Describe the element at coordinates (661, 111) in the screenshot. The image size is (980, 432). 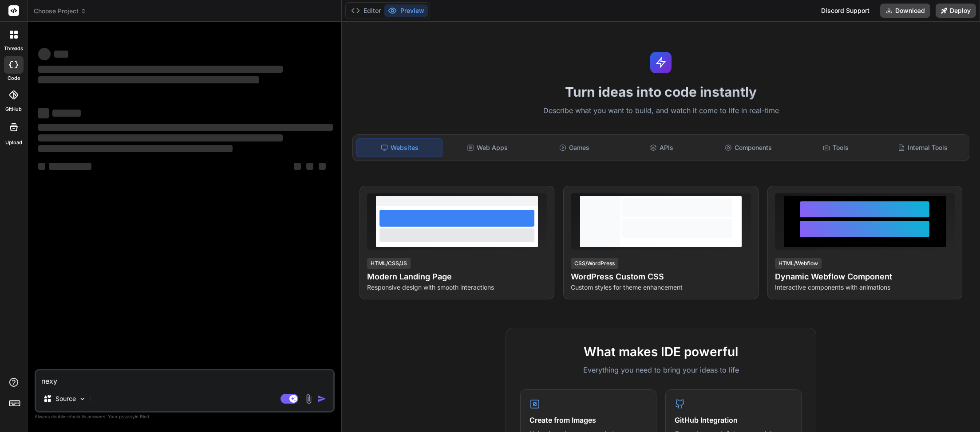
I see `p: Describe what you want to build, and watch it come to life in real-time` at that location.